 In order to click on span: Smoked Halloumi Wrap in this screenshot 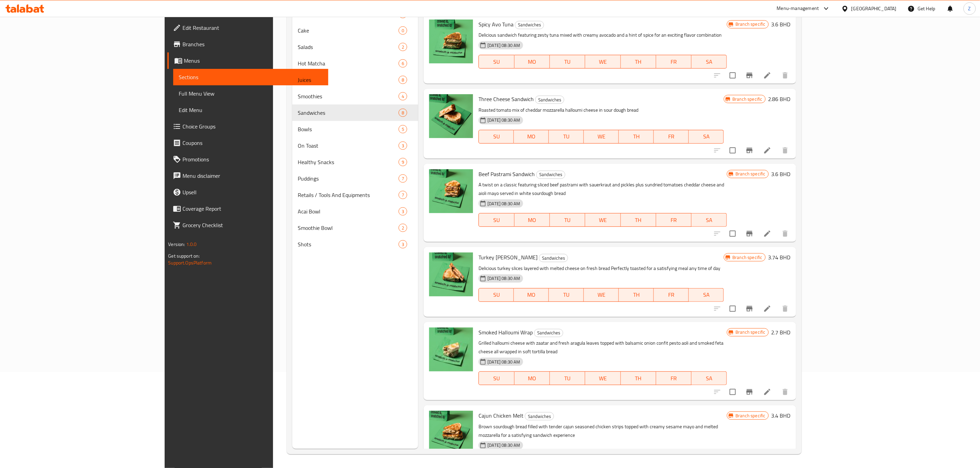, I will do `click(506, 333)`.